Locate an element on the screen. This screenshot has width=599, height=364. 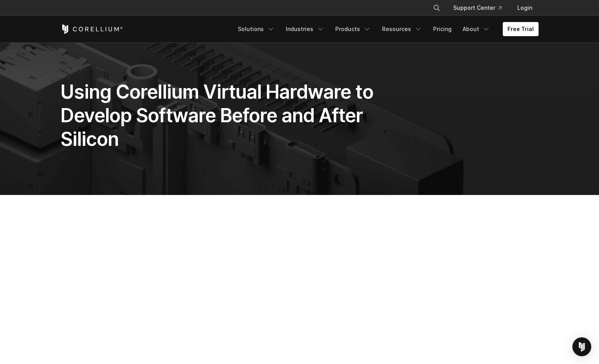
a: About is located at coordinates (476, 29).